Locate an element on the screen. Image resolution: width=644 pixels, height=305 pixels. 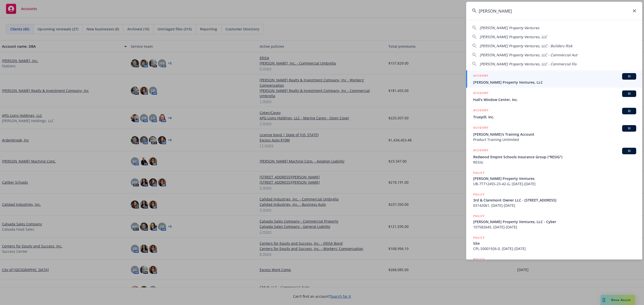
a: ACCOUNTBIRedwood Empire Schools Insurance Group ("RESIG")RESIG is located at coordinates (554, 157).